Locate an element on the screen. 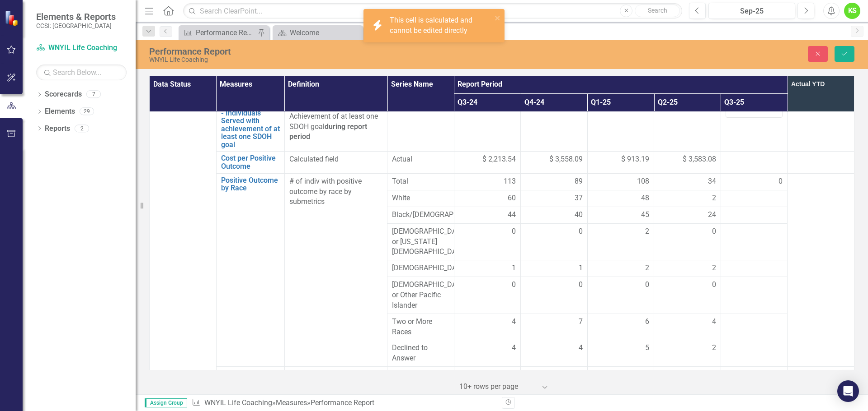 This screenshot has width=868, height=411. div: 29 is located at coordinates (87, 112).